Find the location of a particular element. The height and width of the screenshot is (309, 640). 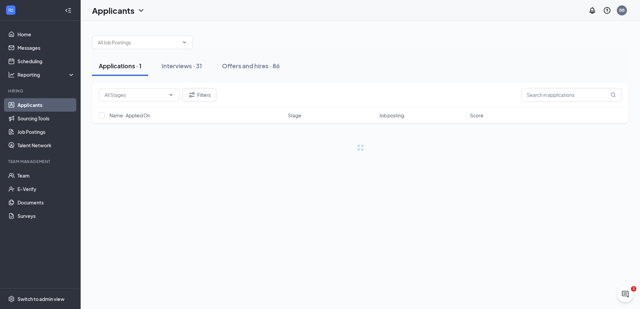

svg: WorkstreamLogo is located at coordinates (11, 10).